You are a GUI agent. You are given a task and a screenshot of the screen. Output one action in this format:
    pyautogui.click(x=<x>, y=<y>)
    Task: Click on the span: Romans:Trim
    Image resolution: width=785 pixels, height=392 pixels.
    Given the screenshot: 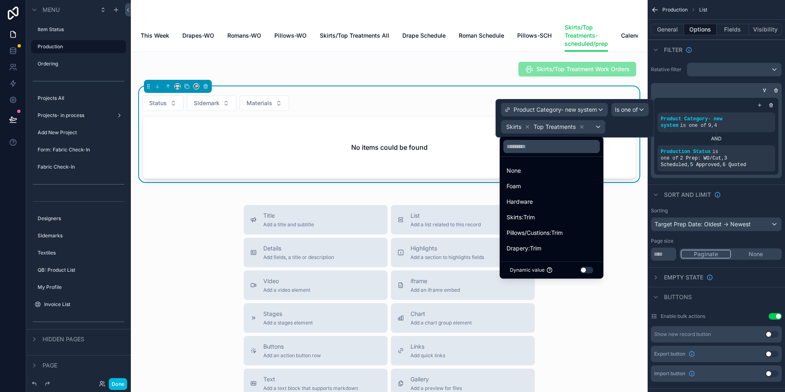 What is the action you would take?
    pyautogui.click(x=524, y=264)
    